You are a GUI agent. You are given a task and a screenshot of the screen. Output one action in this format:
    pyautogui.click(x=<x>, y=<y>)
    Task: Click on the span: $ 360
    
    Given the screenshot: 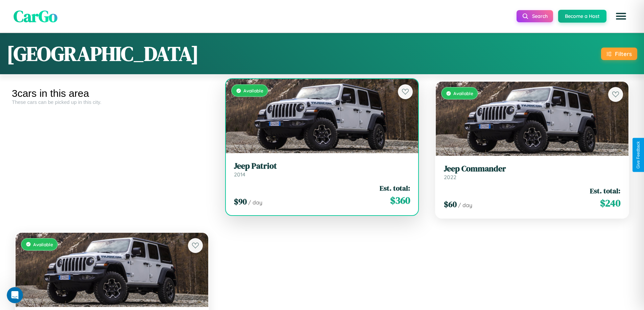 What is the action you would take?
    pyautogui.click(x=400, y=201)
    